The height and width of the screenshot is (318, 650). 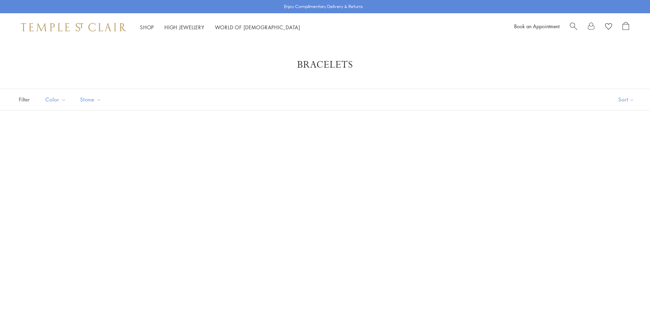 What do you see at coordinates (574, 27) in the screenshot?
I see `a: Search` at bounding box center [574, 27].